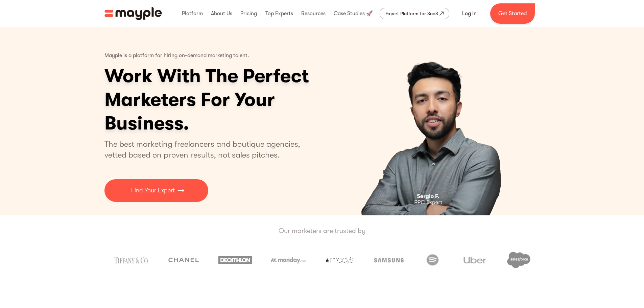 This screenshot has height=308, width=644. I want to click on div: 1 of 4, so click(434, 121).